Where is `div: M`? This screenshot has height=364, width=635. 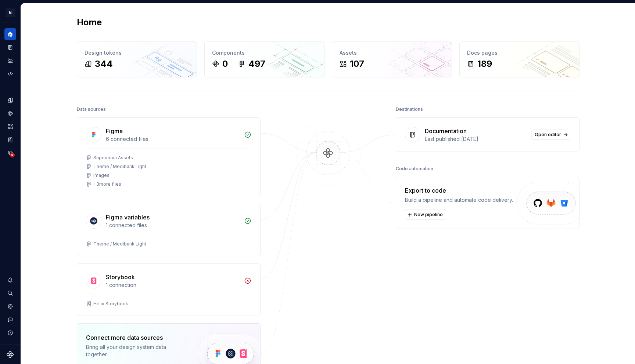
div: M is located at coordinates (10, 13).